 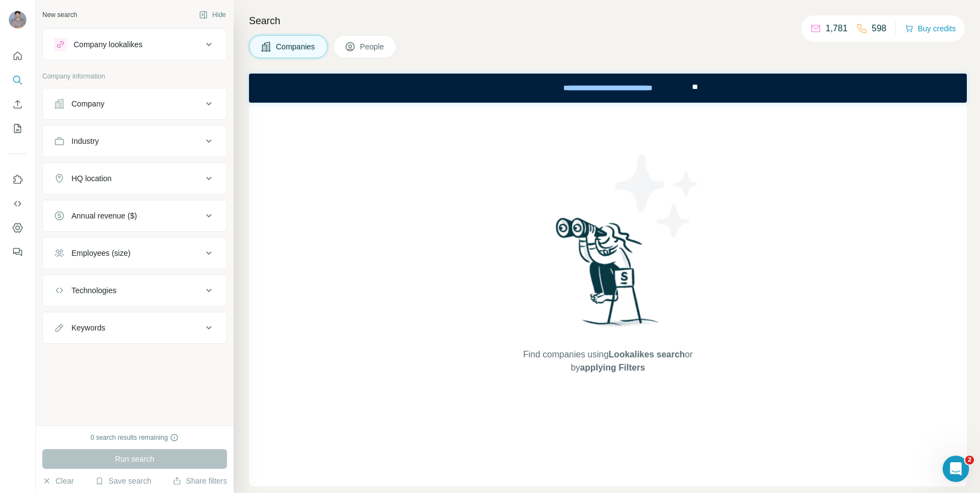 What do you see at coordinates (200, 481) in the screenshot?
I see `button: Share filters` at bounding box center [200, 481].